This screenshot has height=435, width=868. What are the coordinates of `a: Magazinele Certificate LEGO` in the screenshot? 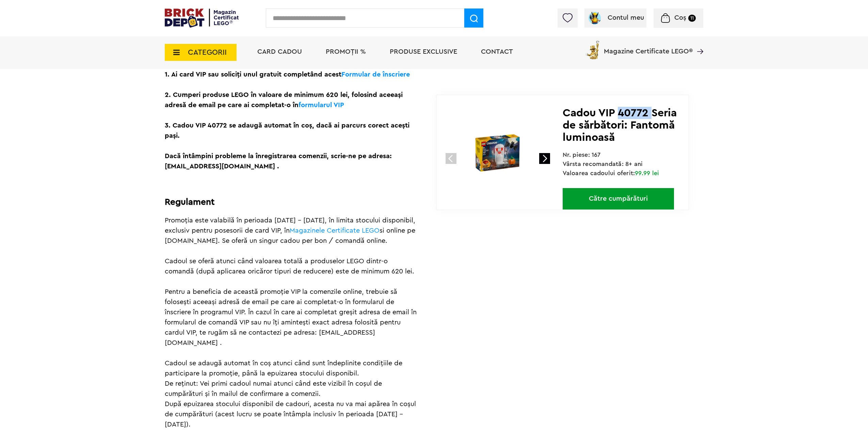 It's located at (335, 230).